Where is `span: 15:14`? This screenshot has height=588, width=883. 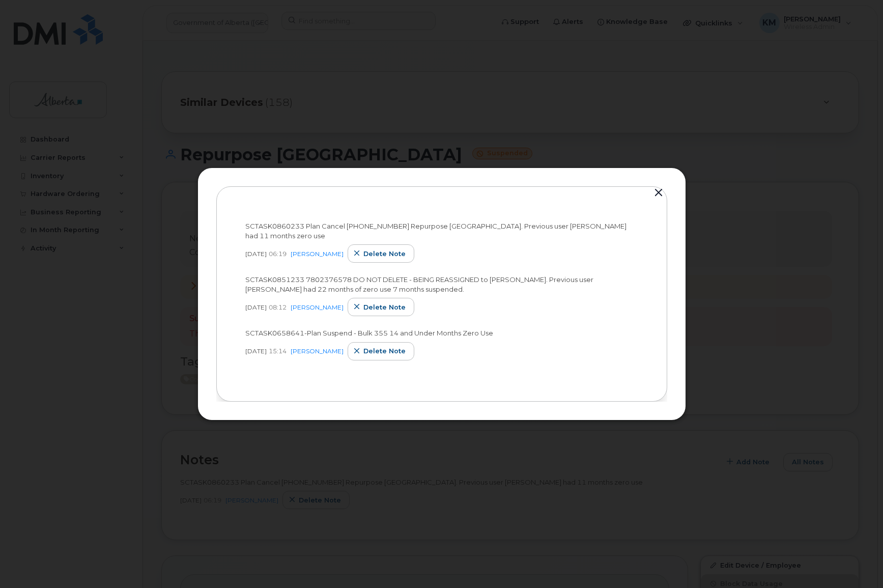
span: 15:14 is located at coordinates (277, 351).